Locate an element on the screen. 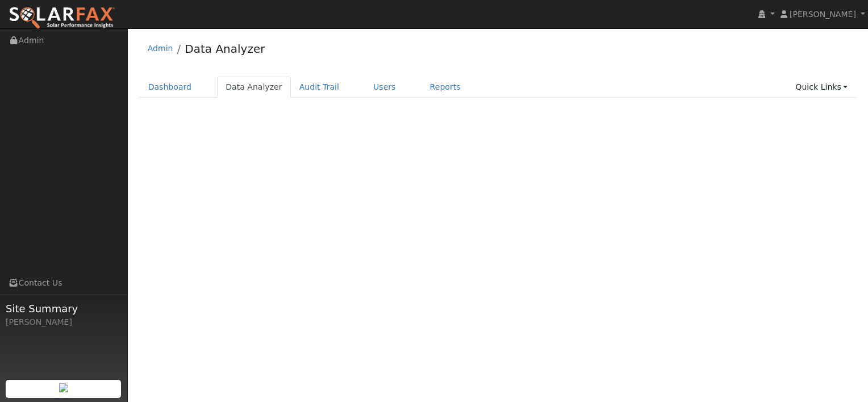 The image size is (868, 402). img: retrieve is located at coordinates (64, 388).